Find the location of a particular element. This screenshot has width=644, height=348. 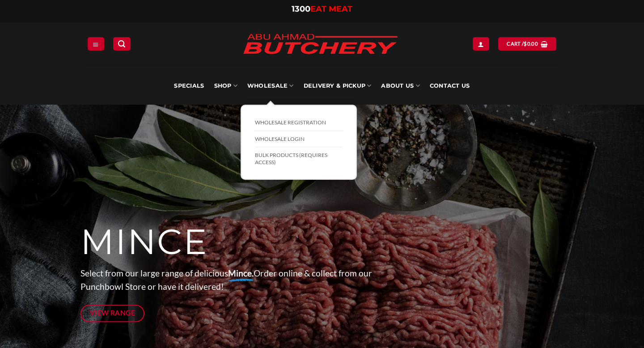

span: Cart / is located at coordinates (522, 44).